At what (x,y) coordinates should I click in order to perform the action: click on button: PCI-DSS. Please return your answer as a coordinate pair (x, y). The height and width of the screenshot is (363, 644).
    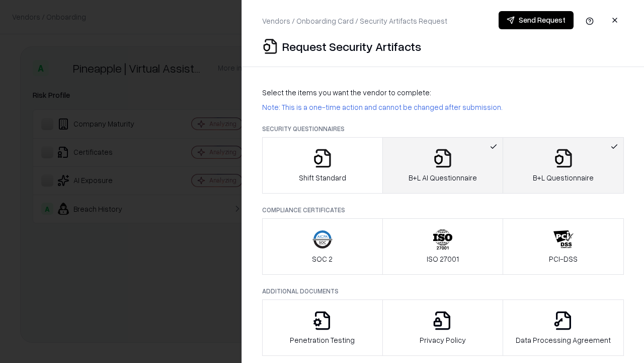
    Looking at the image, I should click on (563, 247).